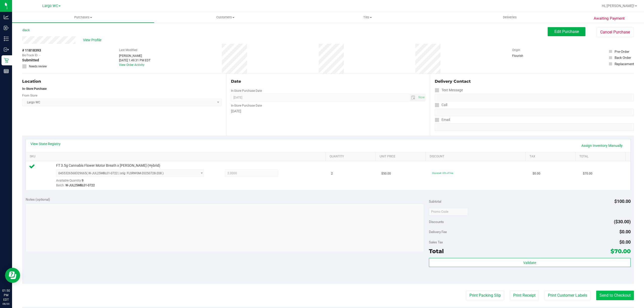 The image size is (644, 308). Describe the element at coordinates (386, 173) in the screenshot. I see `span: $50.00` at that location.